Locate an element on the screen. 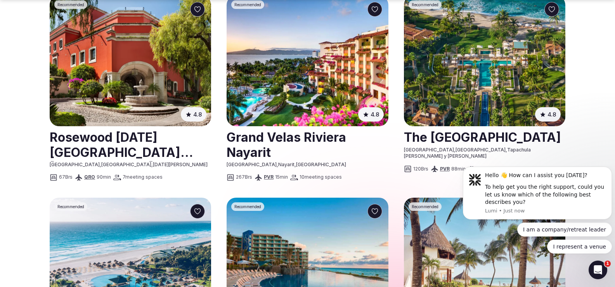  span: 90 min is located at coordinates (104, 177).